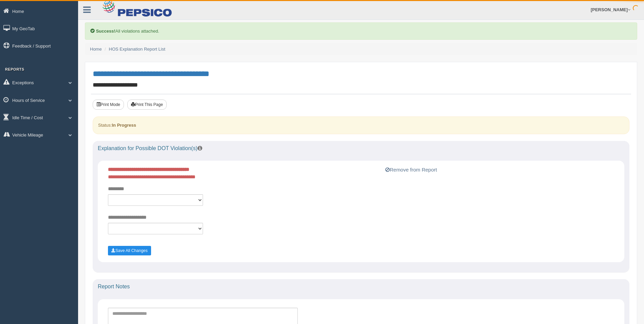 This screenshot has height=324, width=644. What do you see at coordinates (361, 149) in the screenshot?
I see `div: Explanation for Possible DOT Violation(s)` at bounding box center [361, 149].